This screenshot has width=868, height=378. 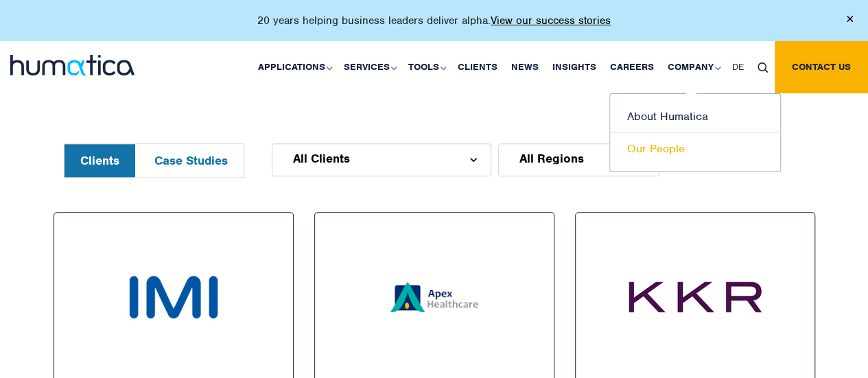 I want to click on a: Contact us, so click(x=821, y=68).